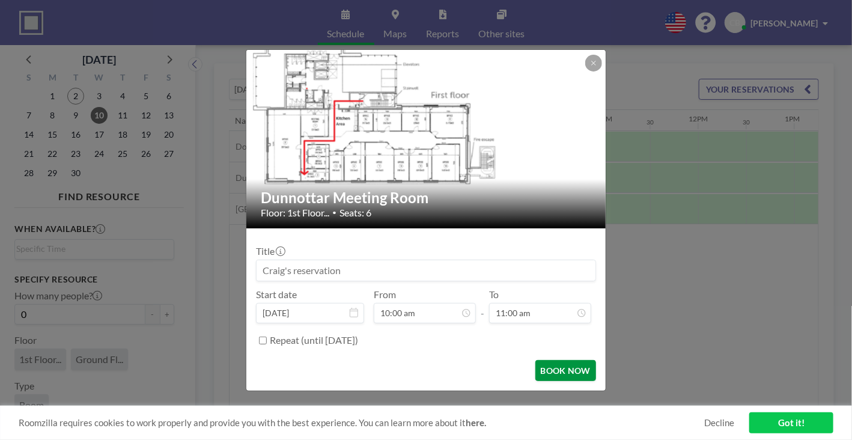 This screenshot has height=440, width=852. Describe the element at coordinates (295, 213) in the screenshot. I see `span: Floor: 1st Floor...` at that location.